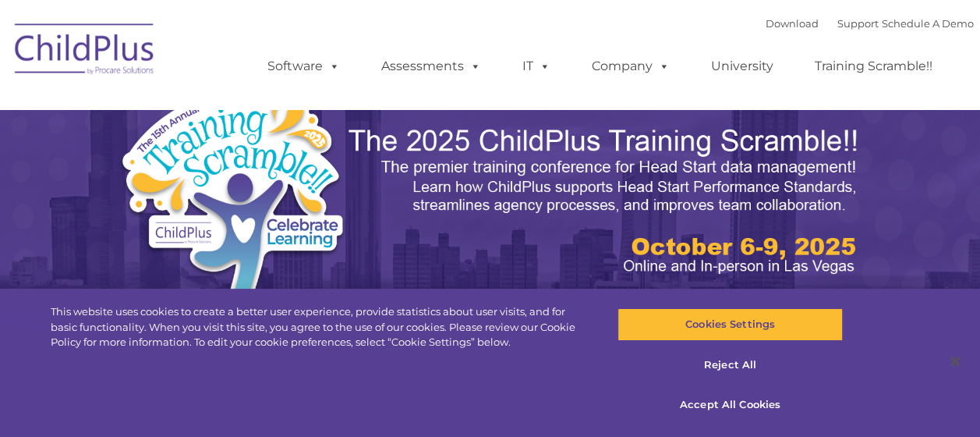  I want to click on button: Cookies Settings, so click(729, 325).